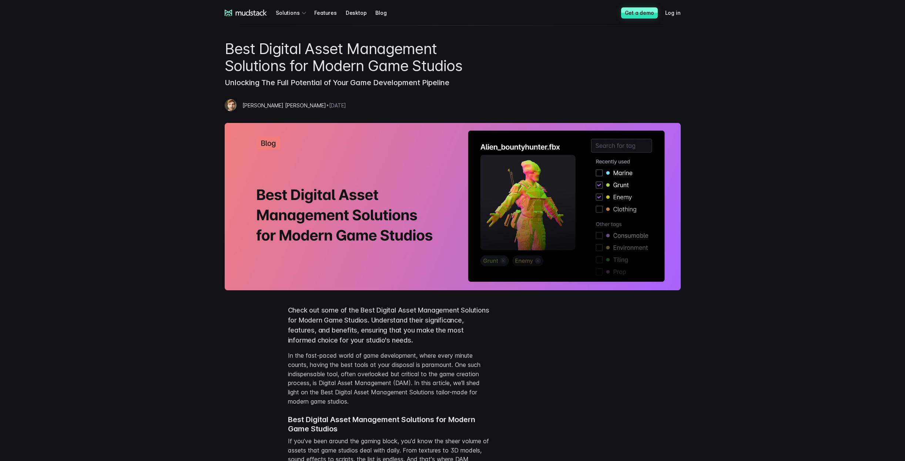  What do you see at coordinates (292, 13) in the screenshot?
I see `div: Solutions` at bounding box center [292, 13].